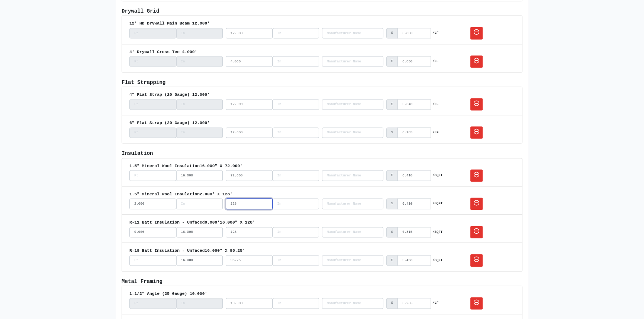 The width and height of the screenshot is (644, 319). I want to click on span: 0.000', so click(212, 222).